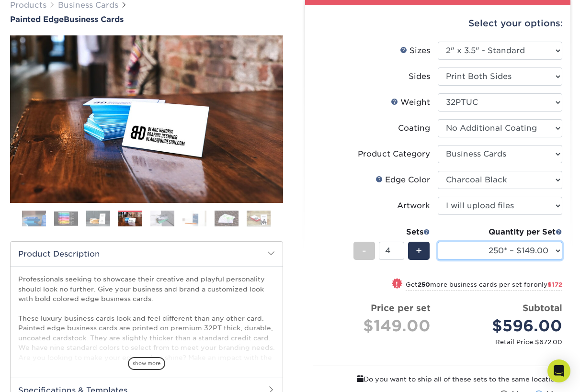  What do you see at coordinates (37, 19) in the screenshot?
I see `span: Painted Edge` at bounding box center [37, 19].